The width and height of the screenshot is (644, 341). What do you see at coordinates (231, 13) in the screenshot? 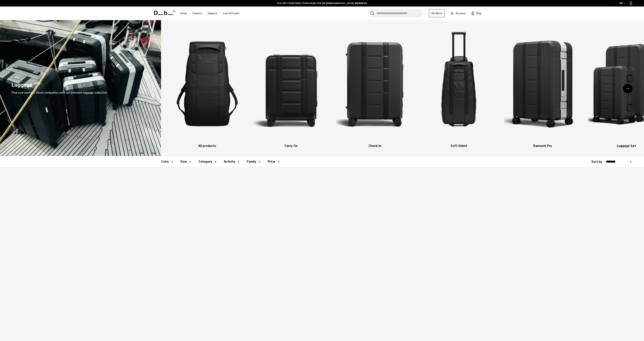
I see `a: Lost & Found` at bounding box center [231, 13].